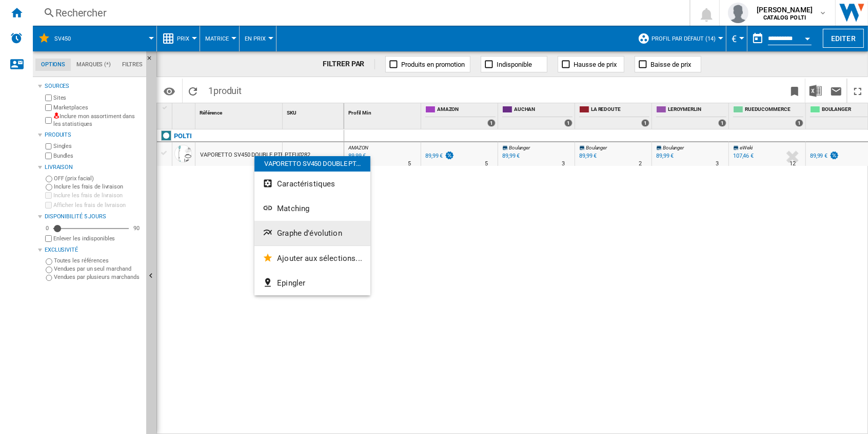  What do you see at coordinates (313, 209) in the screenshot?
I see `button: Matching` at bounding box center [313, 209].